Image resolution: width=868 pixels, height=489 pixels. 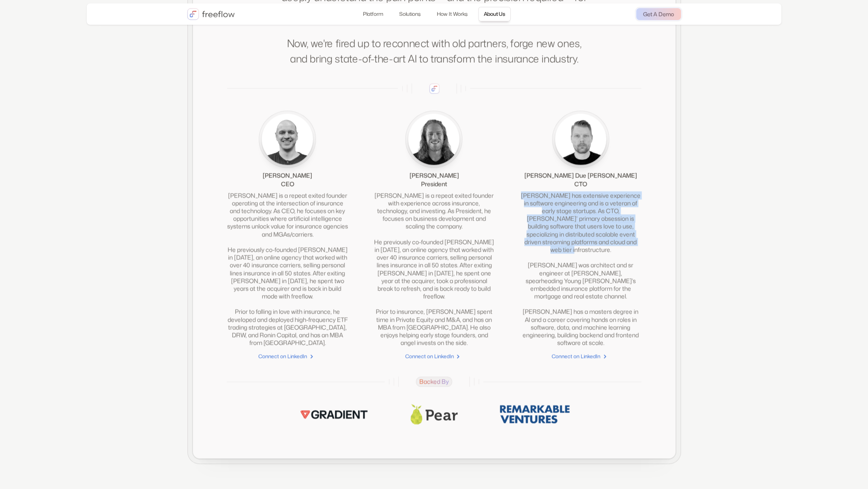 What do you see at coordinates (658, 14) in the screenshot?
I see `a: Get A Demo` at bounding box center [658, 14].